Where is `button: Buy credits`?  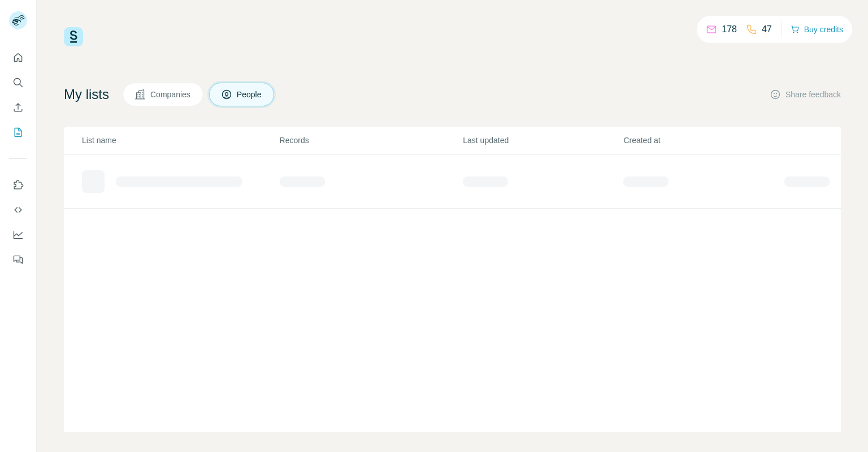 button: Buy credits is located at coordinates (816, 30).